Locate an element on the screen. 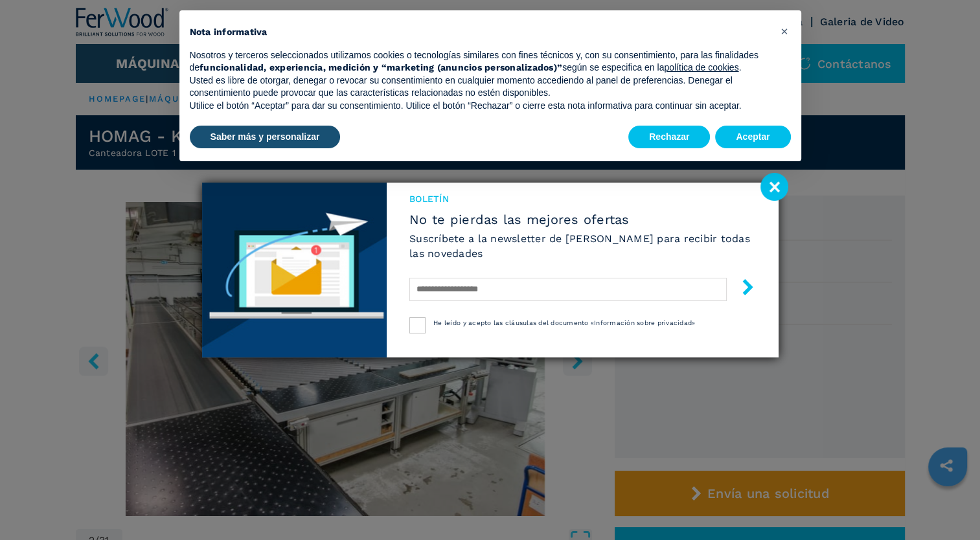 This screenshot has width=980, height=540. p: Usted es libre de otorgar, denegar o revocar su consentimiento en cualquier momento accediendo al... is located at coordinates (480, 86).